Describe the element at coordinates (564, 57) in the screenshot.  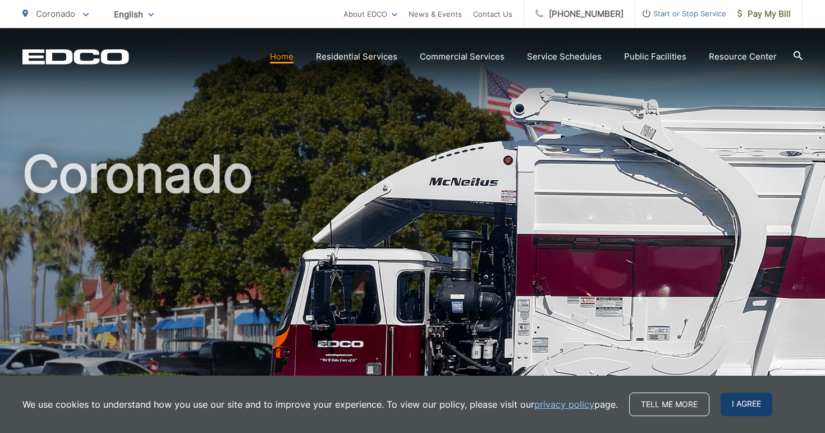
I see `a: Service Schedules` at that location.